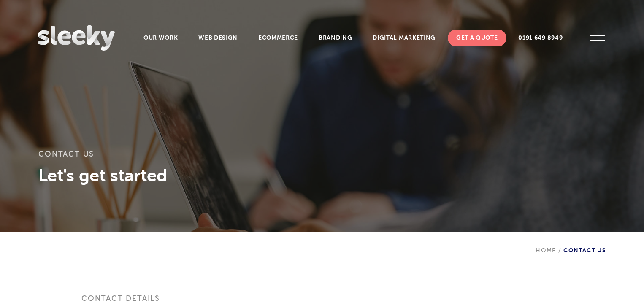 The image size is (644, 308). I want to click on div: Contact Us, so click(571, 243).